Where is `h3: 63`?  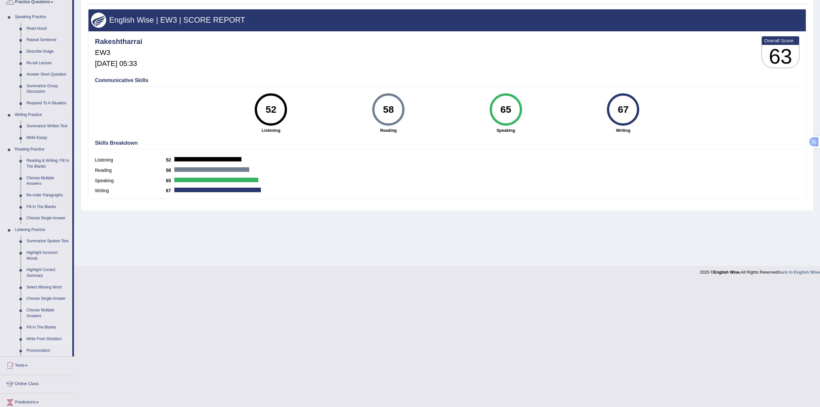
h3: 63 is located at coordinates (780, 57).